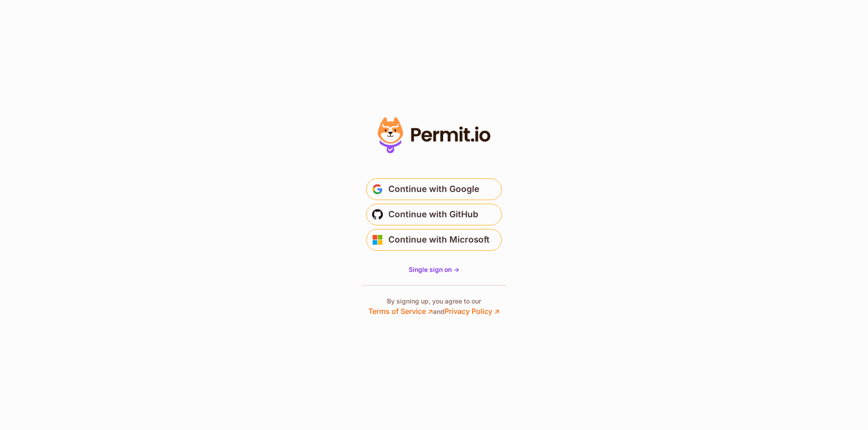  I want to click on p: By signing up, you agree to our and, so click(434, 306).